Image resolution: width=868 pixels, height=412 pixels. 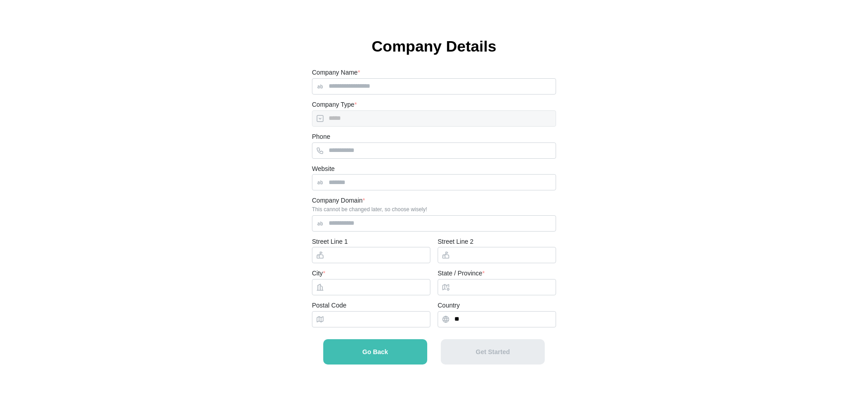 I want to click on span: Go Back, so click(x=375, y=351).